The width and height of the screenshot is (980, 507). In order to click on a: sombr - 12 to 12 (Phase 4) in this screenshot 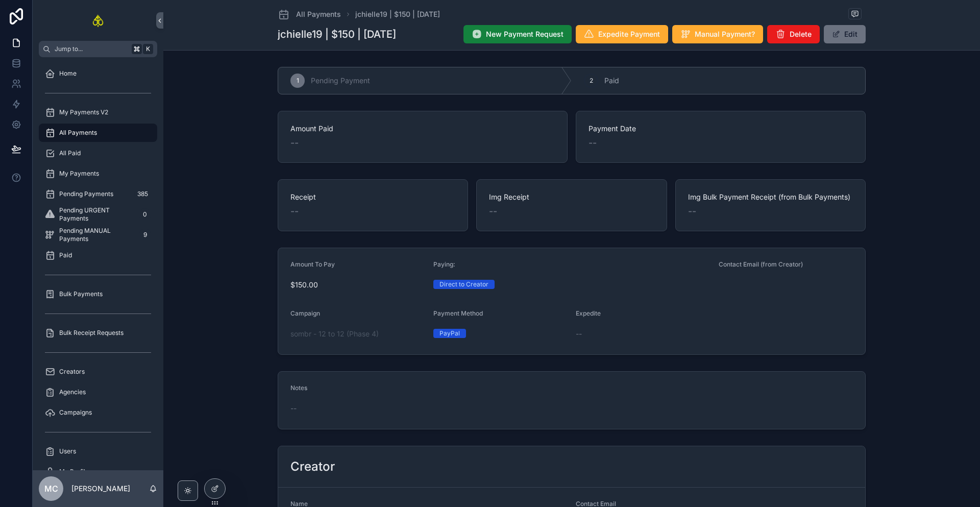, I will do `click(335, 334)`.